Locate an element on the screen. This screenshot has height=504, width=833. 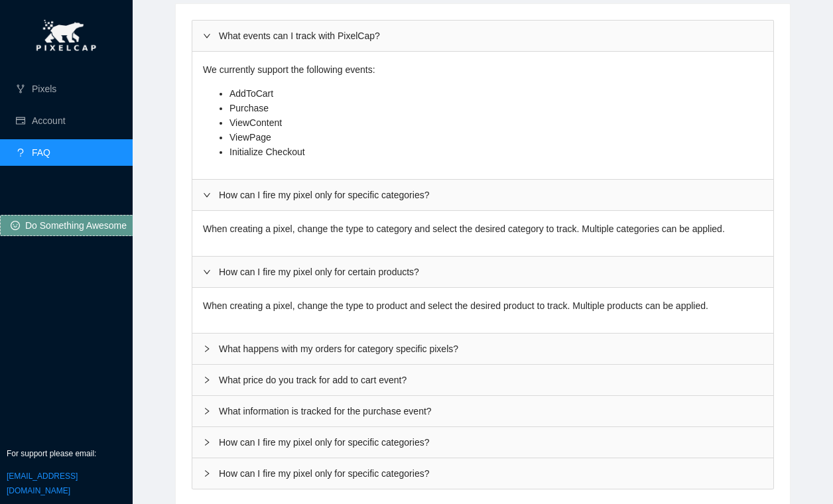
img: pixel-cap.png is located at coordinates (66, 36).